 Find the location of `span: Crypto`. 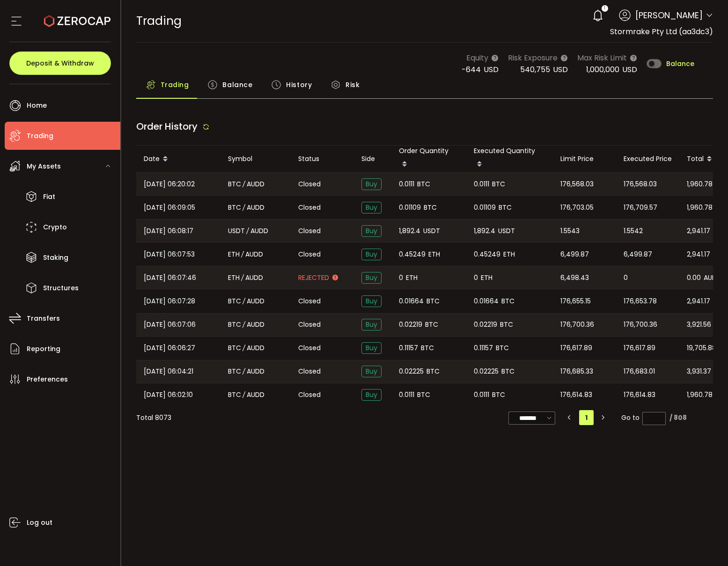

span: Crypto is located at coordinates (55, 227).